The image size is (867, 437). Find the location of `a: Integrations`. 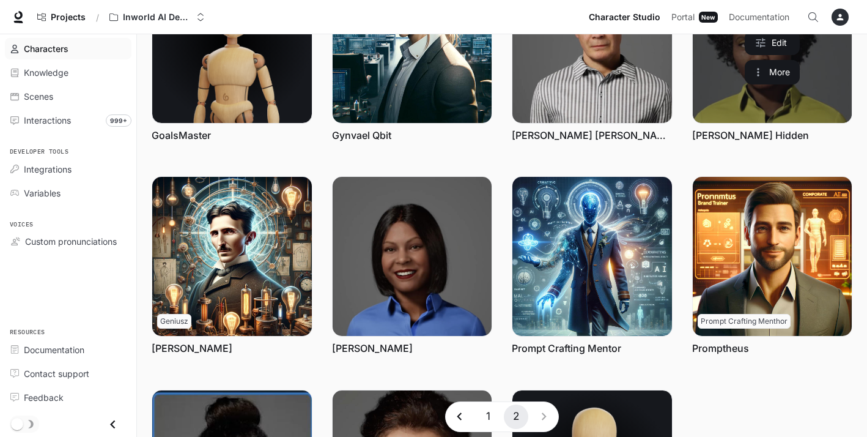

a: Integrations is located at coordinates (68, 169).